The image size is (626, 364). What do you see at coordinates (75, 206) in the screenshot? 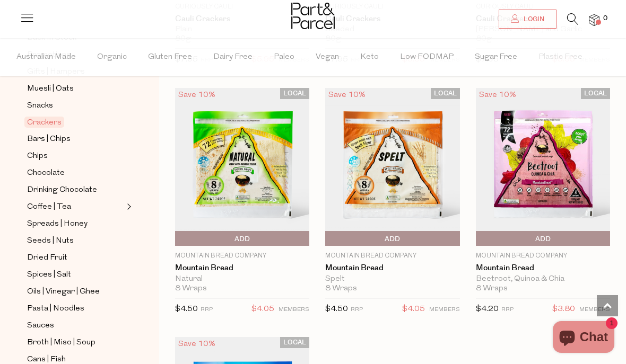
I see `a: Coffee | Tea` at bounding box center [75, 206].